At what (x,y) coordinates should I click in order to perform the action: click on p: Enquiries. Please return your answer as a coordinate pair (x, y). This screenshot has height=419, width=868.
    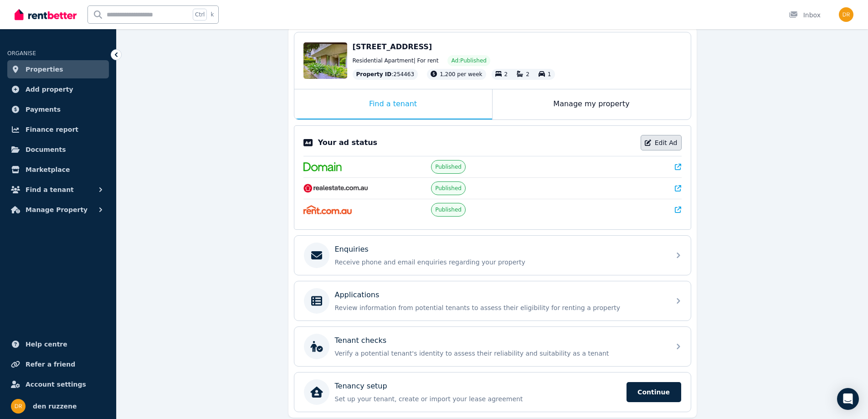
    Looking at the image, I should click on (352, 249).